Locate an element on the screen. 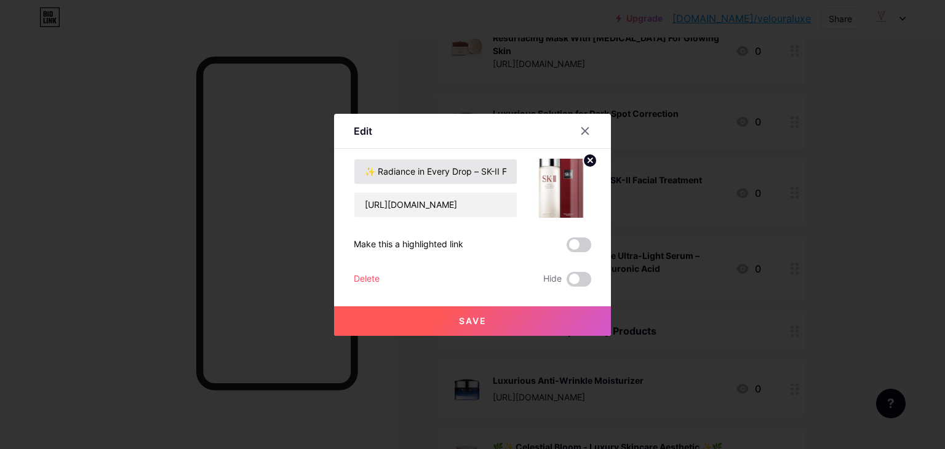  div: Edit is located at coordinates (363, 131).